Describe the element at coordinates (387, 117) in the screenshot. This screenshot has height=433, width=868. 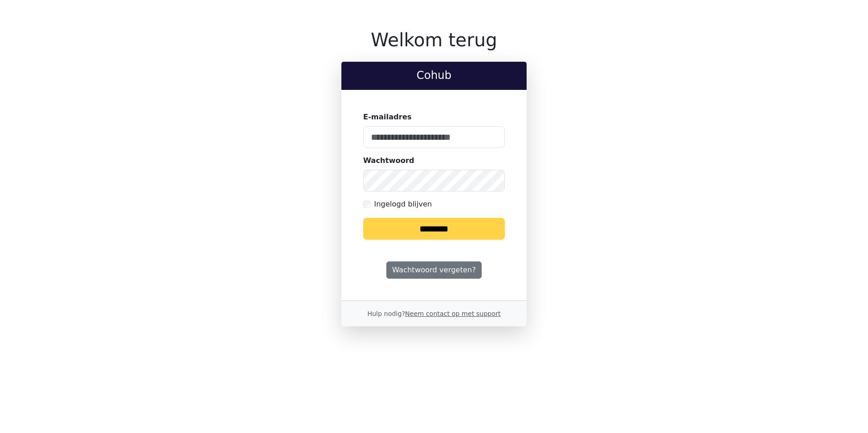
I see `label: E-mailadres` at that location.